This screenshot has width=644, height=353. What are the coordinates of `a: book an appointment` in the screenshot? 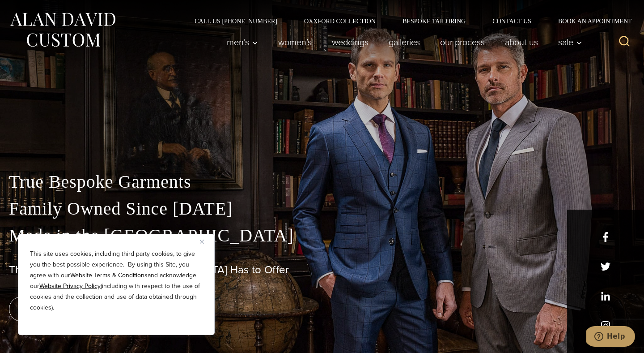 It's located at (71, 309).